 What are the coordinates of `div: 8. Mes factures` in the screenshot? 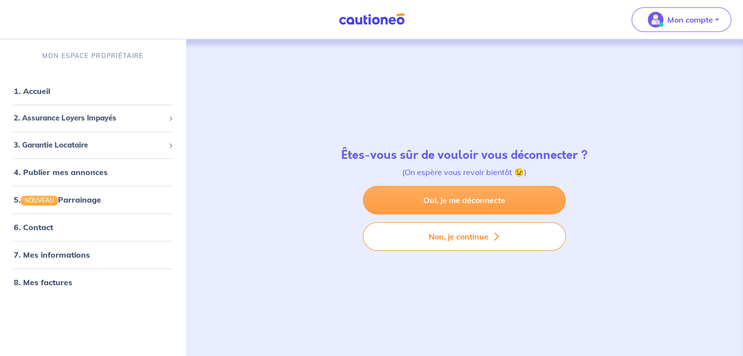 It's located at (93, 282).